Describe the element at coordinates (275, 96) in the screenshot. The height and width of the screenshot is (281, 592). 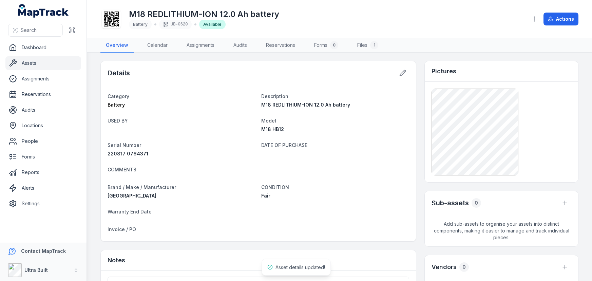
I see `span: Description` at that location.